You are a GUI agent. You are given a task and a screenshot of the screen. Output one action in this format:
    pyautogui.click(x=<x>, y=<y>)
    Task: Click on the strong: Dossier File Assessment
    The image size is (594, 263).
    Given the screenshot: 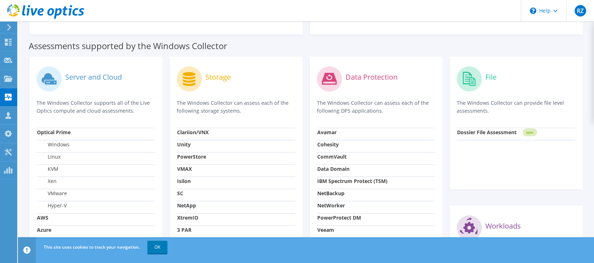 What is the action you would take?
    pyautogui.click(x=487, y=132)
    